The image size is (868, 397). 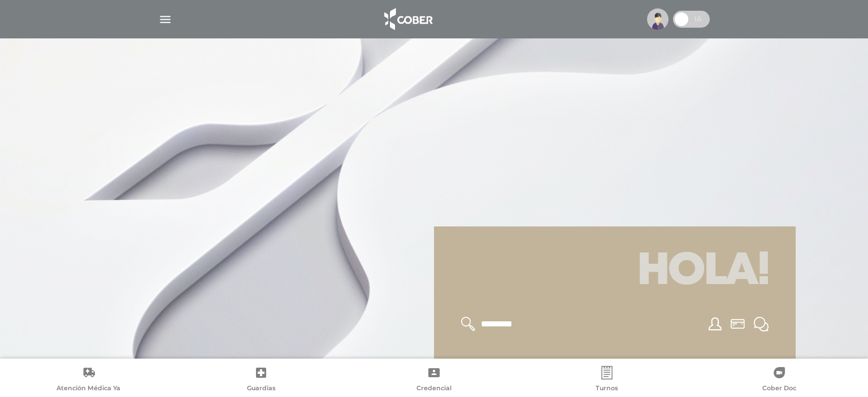 What do you see at coordinates (779, 389) in the screenshot?
I see `span: Cober Doc` at bounding box center [779, 389].